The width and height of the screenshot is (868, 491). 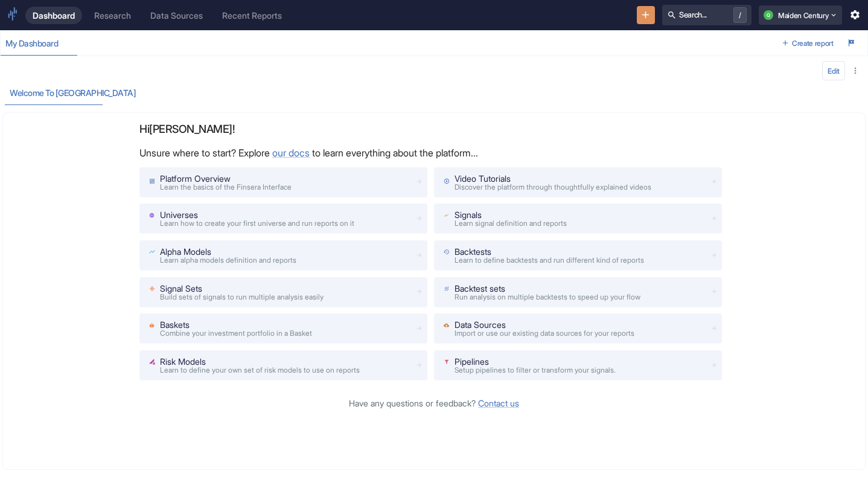 What do you see at coordinates (283, 365) in the screenshot?
I see `a: Risk ModelsLearn to define your own set of risk models to use on reports` at bounding box center [283, 365].